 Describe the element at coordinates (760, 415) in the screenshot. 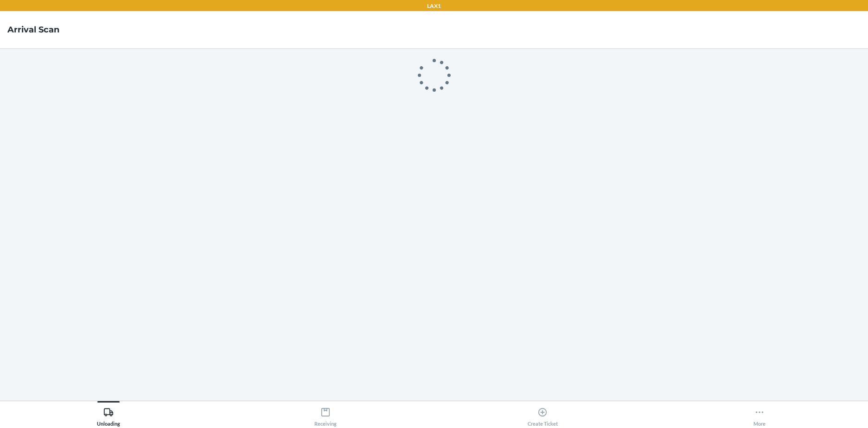

I see `div: More` at that location.